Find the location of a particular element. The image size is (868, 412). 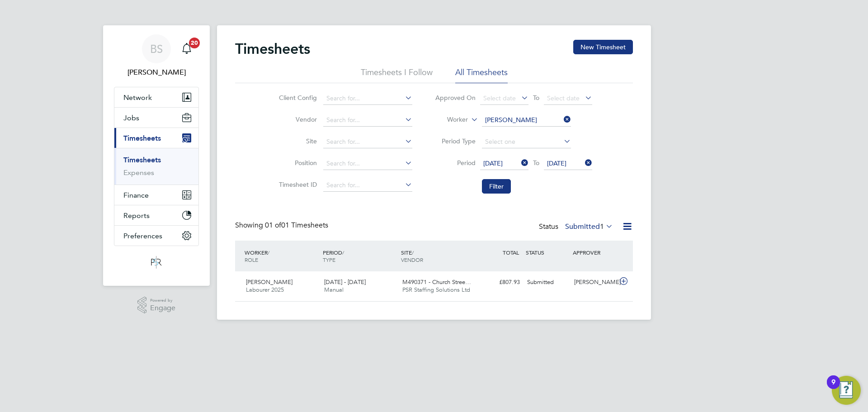

div: STATUS is located at coordinates (547, 253).